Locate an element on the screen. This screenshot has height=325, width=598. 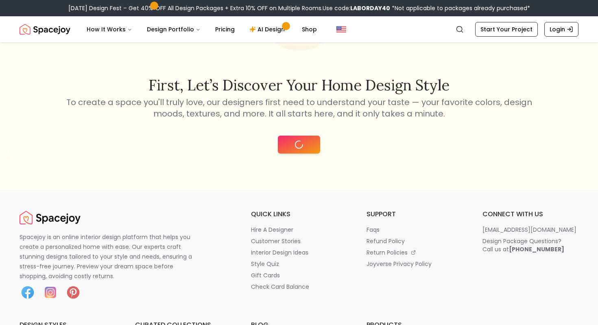
a: style quiz is located at coordinates (299, 264).